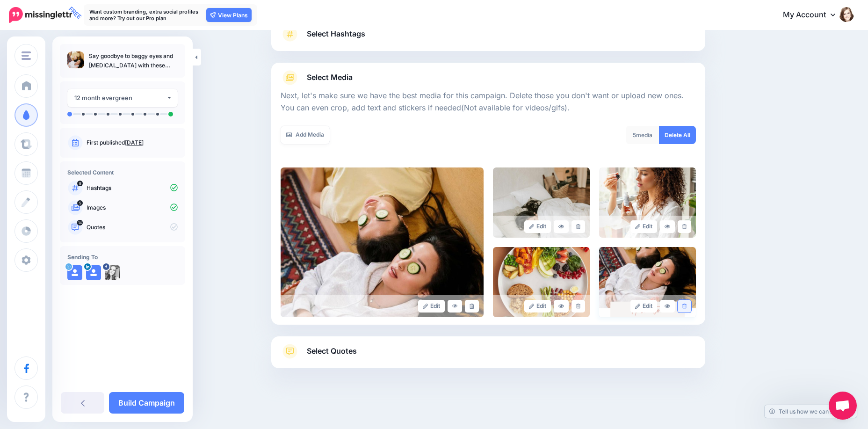  What do you see at coordinates (132, 208) in the screenshot?
I see `p: Images` at bounding box center [132, 208].